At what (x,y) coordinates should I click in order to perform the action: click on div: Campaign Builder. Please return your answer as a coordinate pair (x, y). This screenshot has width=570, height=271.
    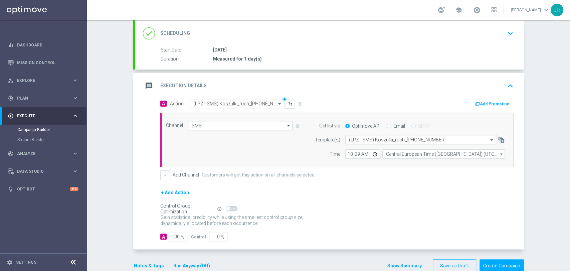
    Looking at the image, I should click on (52, 129).